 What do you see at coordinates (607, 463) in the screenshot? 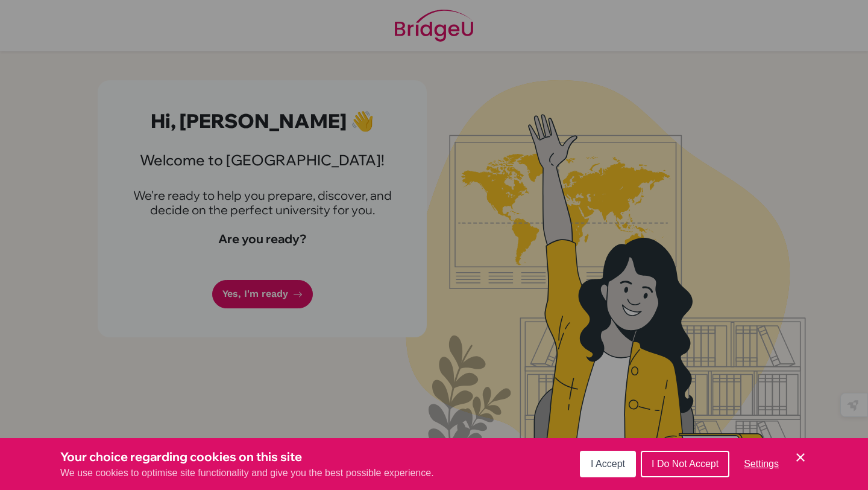
I see `button: I Accept` at bounding box center [607, 463].